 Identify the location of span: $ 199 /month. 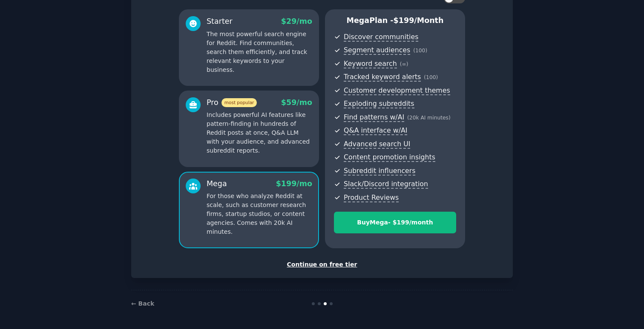
(419, 20).